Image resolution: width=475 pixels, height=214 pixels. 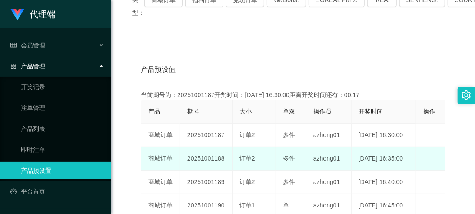 What do you see at coordinates (247, 205) in the screenshot?
I see `span: 订单1` at bounding box center [247, 205].